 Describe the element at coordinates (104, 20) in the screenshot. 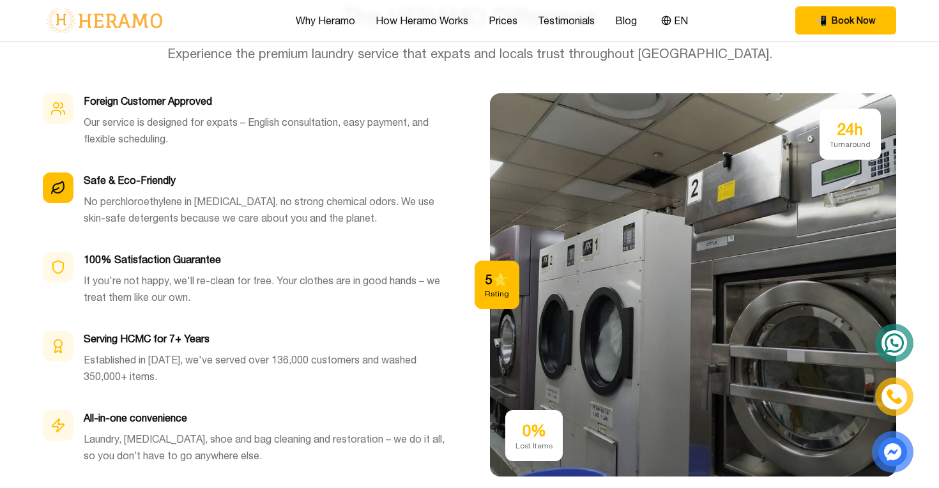

I see `img: logo-with-text.png` at that location.